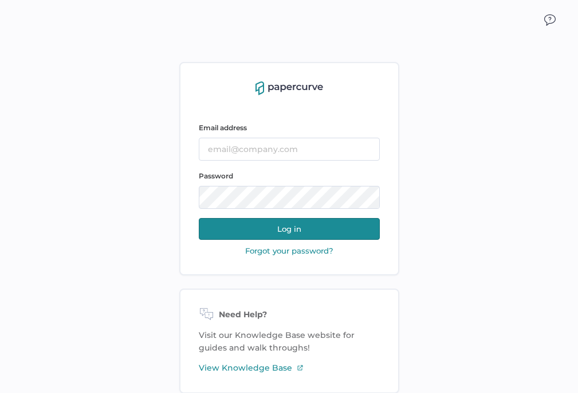  I want to click on span: Password, so click(216, 175).